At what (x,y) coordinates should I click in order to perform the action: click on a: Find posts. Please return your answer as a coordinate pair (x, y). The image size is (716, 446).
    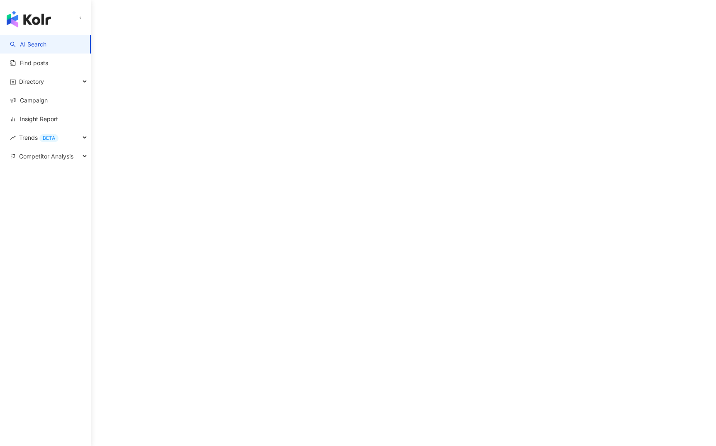
    Looking at the image, I should click on (29, 63).